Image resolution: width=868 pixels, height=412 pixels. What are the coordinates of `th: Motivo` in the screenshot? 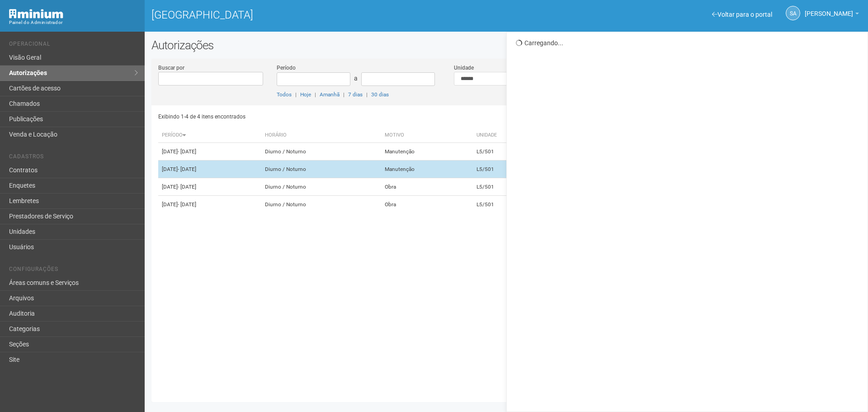 It's located at (427, 135).